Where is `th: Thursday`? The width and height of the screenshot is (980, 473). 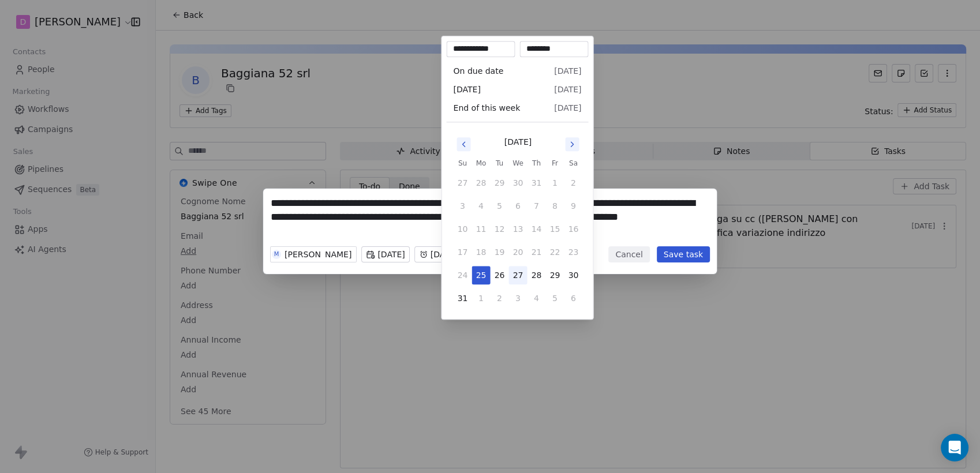
th: Thursday is located at coordinates (536, 164).